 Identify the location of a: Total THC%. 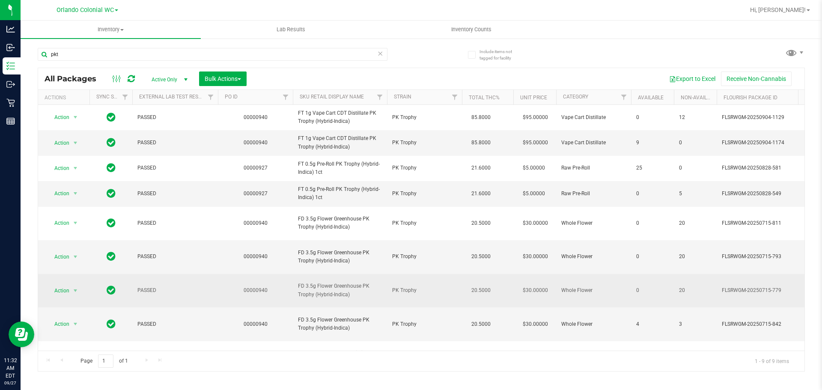
(484, 98).